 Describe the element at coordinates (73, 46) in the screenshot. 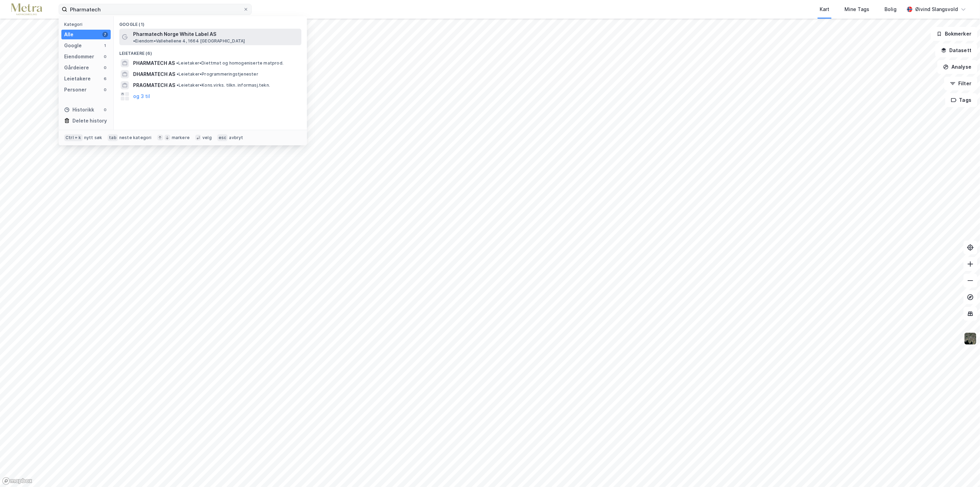

I see `div: Google` at that location.